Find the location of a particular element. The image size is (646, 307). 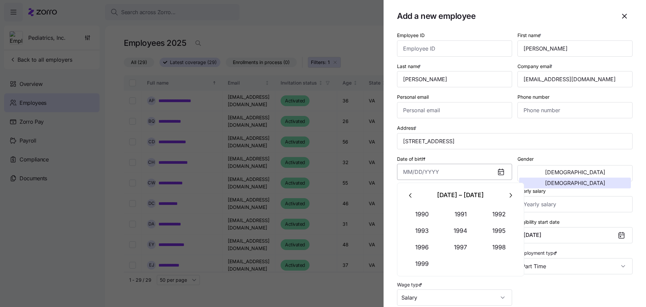

button: 1995 is located at coordinates (499, 231).